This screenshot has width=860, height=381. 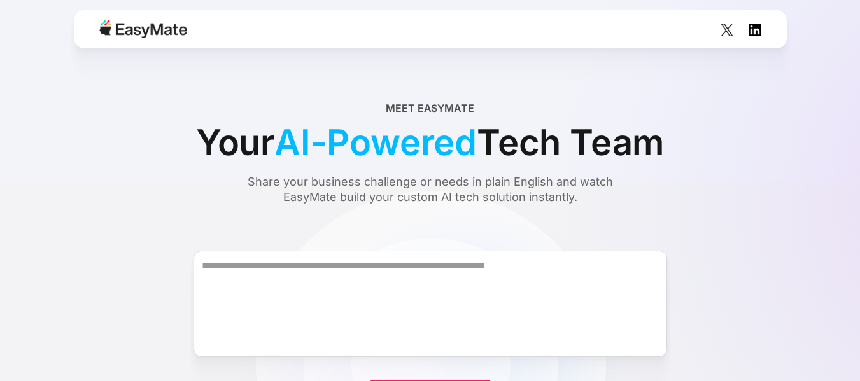 What do you see at coordinates (376, 143) in the screenshot?
I see `span: AI-Powered` at bounding box center [376, 143].